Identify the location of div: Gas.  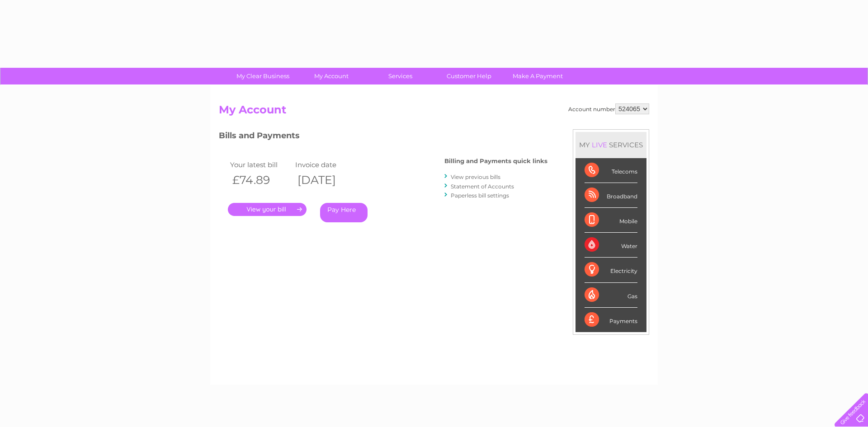
(610, 295).